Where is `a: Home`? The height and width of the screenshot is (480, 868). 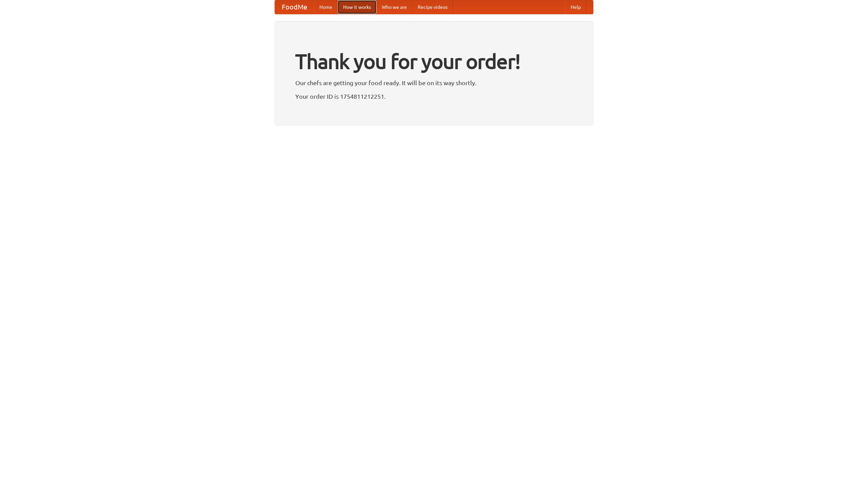
a: Home is located at coordinates (326, 7).